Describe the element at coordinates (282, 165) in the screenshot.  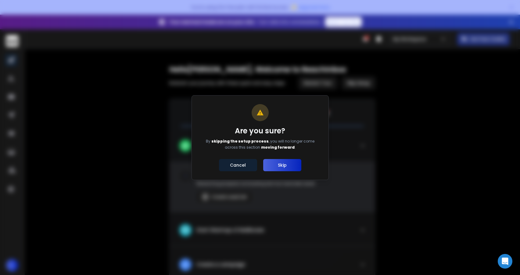
I see `button: Skip` at that location.